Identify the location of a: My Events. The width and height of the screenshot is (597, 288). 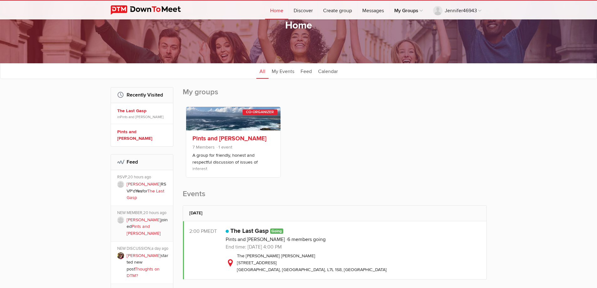
(283, 71).